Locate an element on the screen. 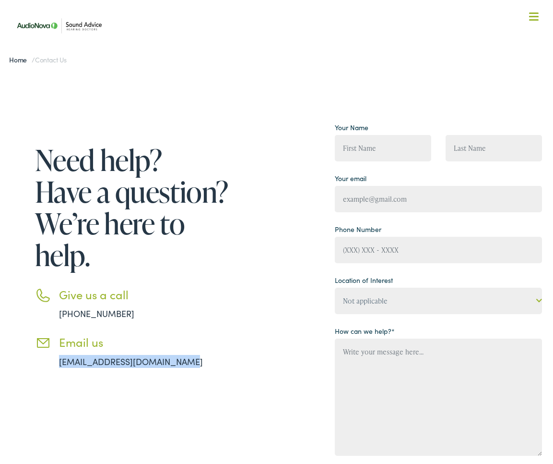 This screenshot has height=464, width=553. label: How can we help? is located at coordinates (365, 331).